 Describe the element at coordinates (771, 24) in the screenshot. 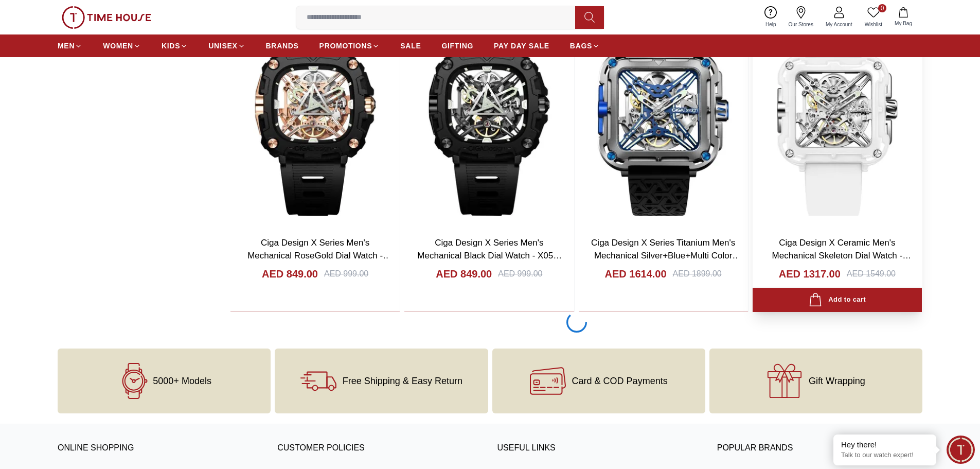

I see `span: Help` at that location.